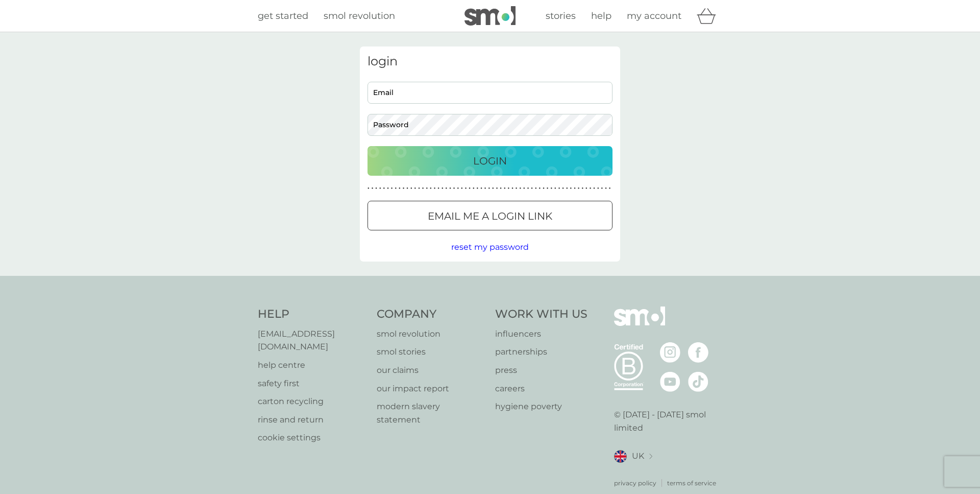 This screenshot has height=494, width=980. Describe the element at coordinates (312, 383) in the screenshot. I see `a: safety first` at that location.